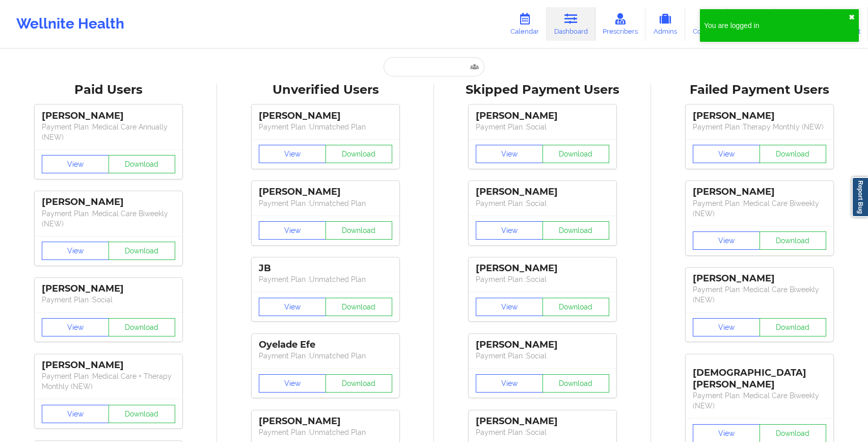 This screenshot has width=868, height=442. I want to click on div: Failed Payment Users, so click(760, 90).